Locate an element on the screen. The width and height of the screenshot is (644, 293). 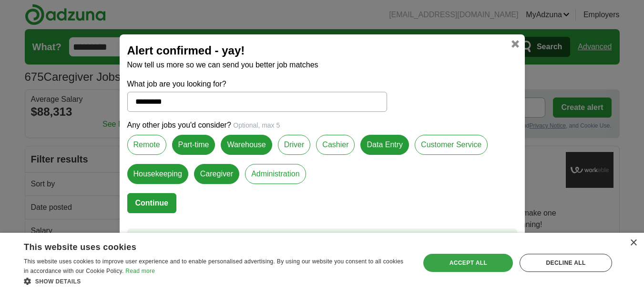
div: Decline all is located at coordinates (566, 262).